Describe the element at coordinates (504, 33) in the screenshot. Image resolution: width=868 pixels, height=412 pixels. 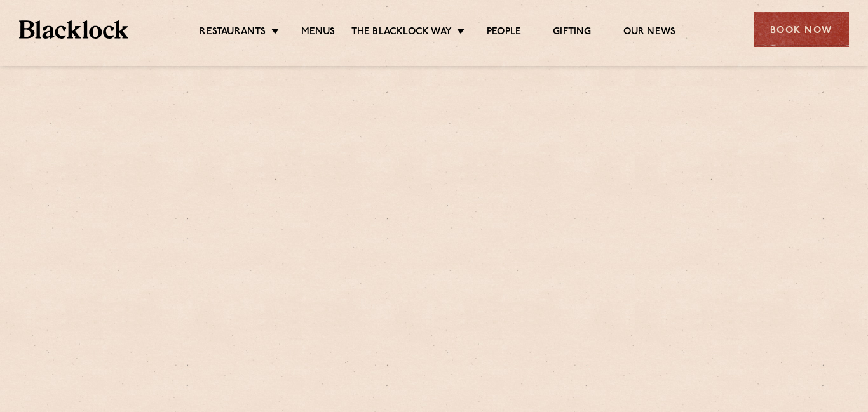
I see `a: People` at that location.